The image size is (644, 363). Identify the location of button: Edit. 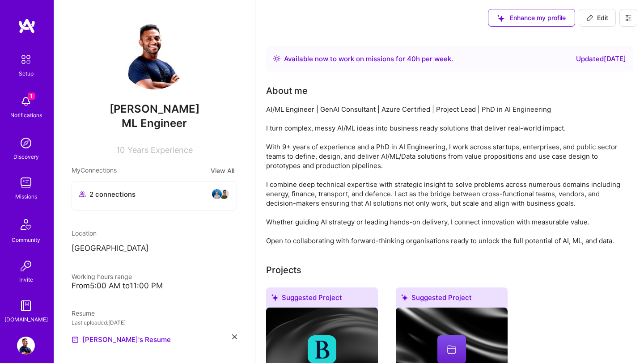
(597, 18).